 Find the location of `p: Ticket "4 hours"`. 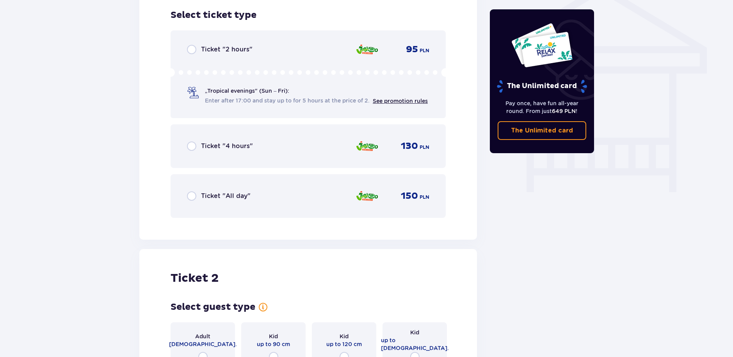

p: Ticket "4 hours" is located at coordinates (227, 146).